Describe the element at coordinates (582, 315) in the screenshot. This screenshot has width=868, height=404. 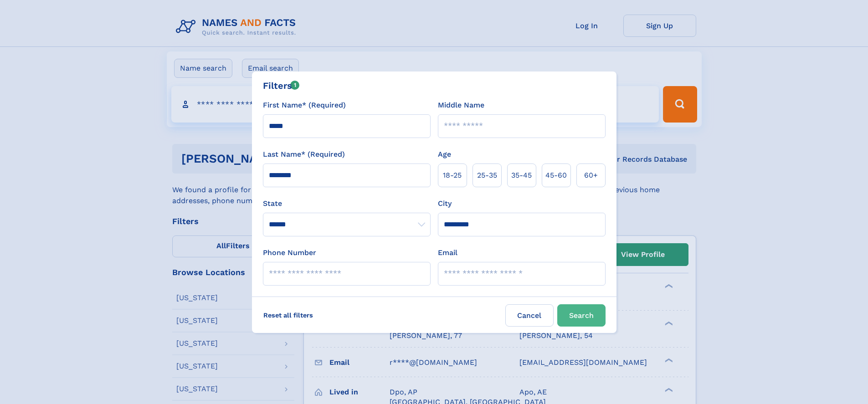
I see `button: Search` at that location.